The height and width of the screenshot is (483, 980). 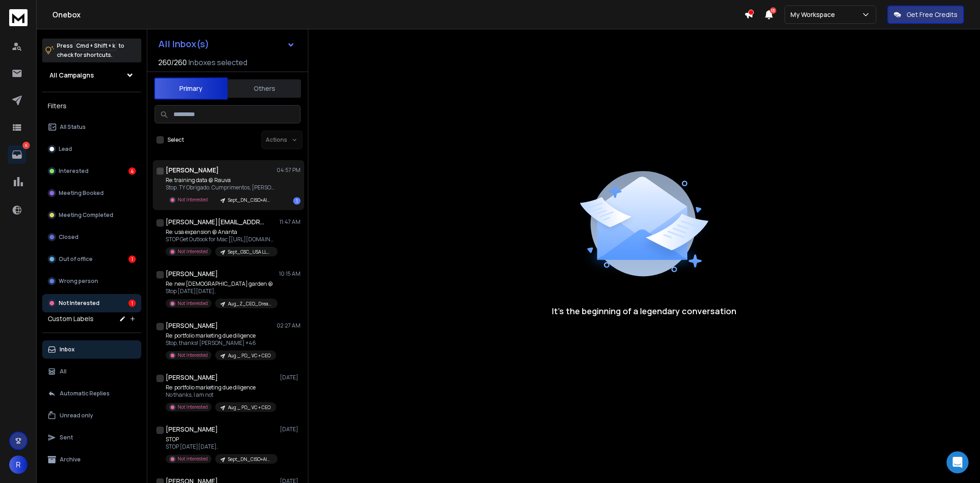 I want to click on button: Interested4, so click(x=92, y=171).